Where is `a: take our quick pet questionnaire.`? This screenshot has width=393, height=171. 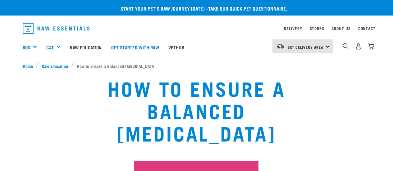
a: take our quick pet questionnaire. is located at coordinates (248, 8).